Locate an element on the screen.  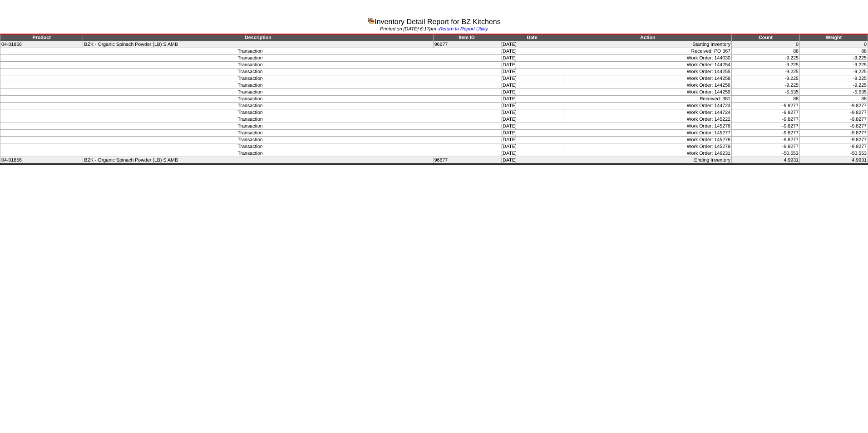
td: Action is located at coordinates (648, 38).